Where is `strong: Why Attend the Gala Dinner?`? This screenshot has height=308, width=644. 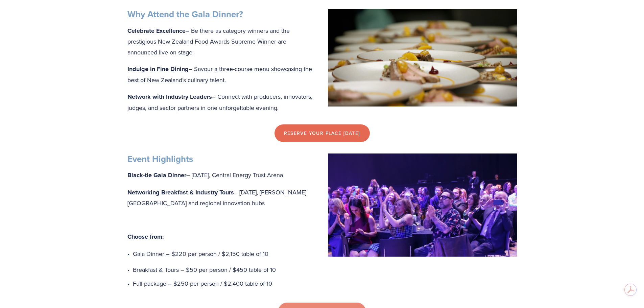
strong: Why Attend the Gala Dinner? is located at coordinates (185, 14).